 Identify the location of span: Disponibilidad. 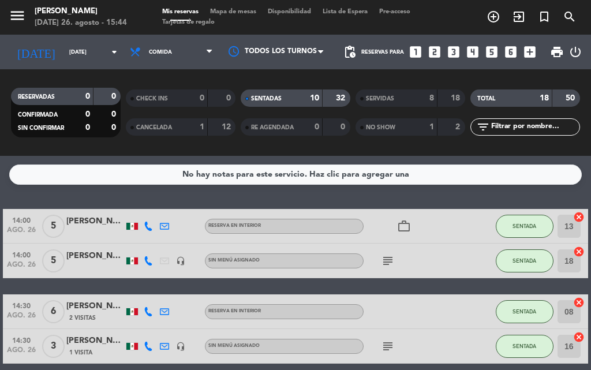
(289, 12).